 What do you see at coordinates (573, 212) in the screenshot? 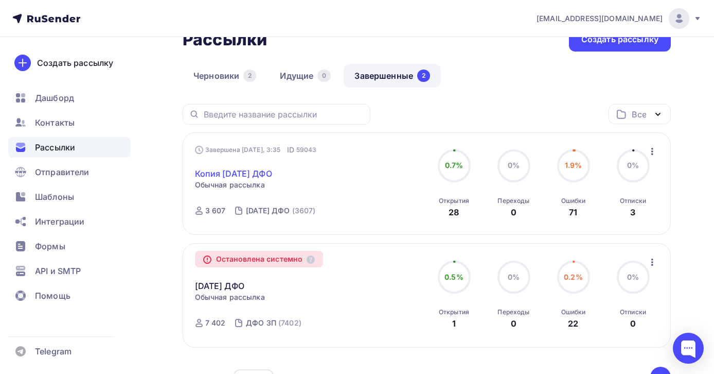
I see `div: 71` at bounding box center [573, 212].